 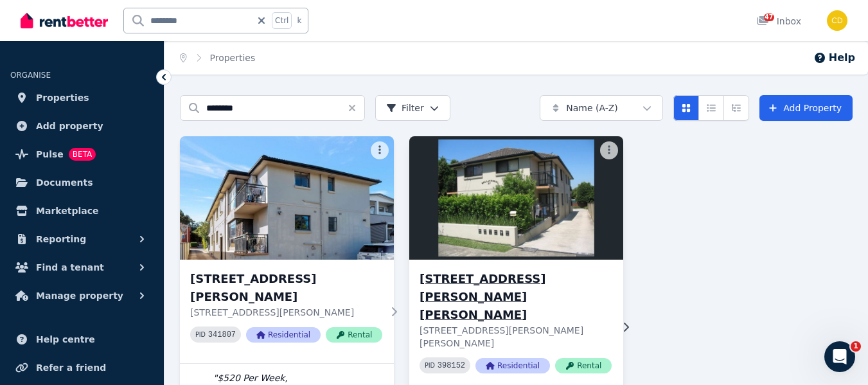 I want to click on span: Documents, so click(x=64, y=183).